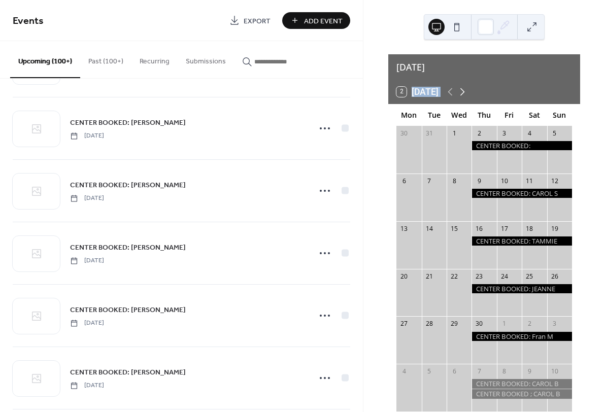 This screenshot has width=605, height=412. What do you see at coordinates (521, 336) in the screenshot?
I see `div: CENTER BOOKED: Fran M` at bounding box center [521, 336].